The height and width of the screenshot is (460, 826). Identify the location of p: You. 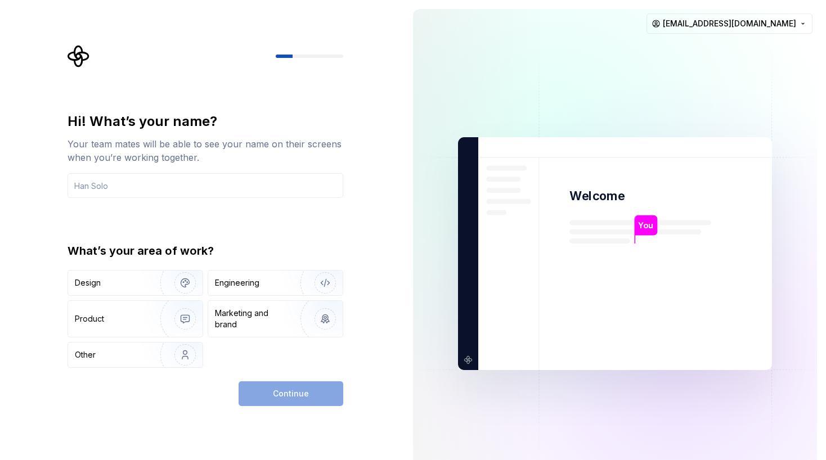
(645, 226).